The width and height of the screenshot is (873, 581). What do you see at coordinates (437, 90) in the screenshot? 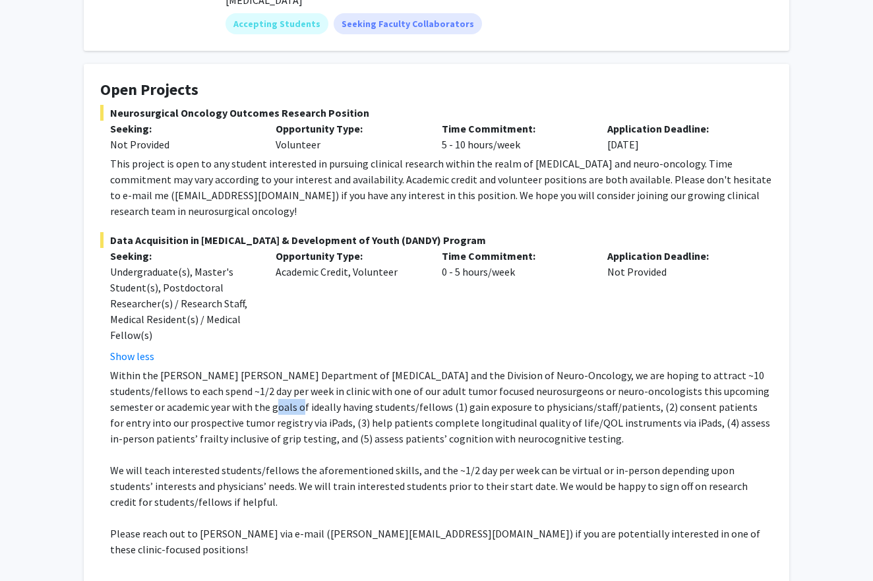
I see `h4: Open Projects` at bounding box center [437, 90].